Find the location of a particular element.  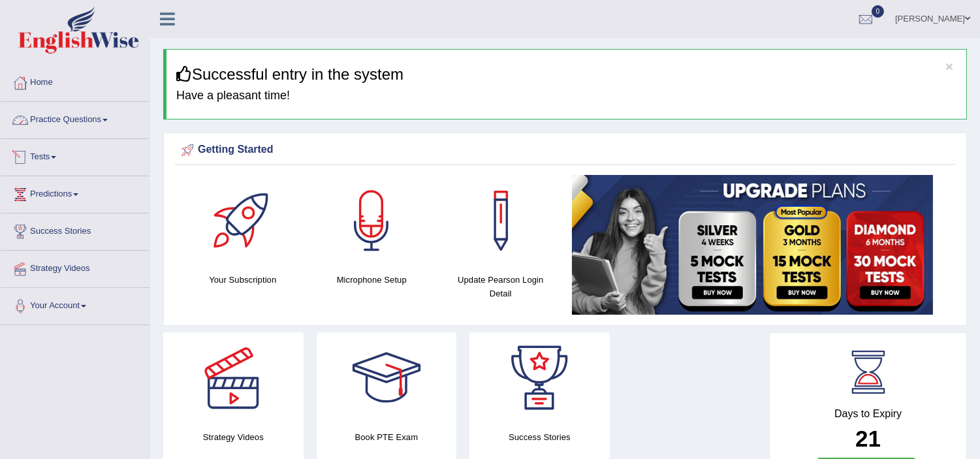

h4: Book PTE Exam is located at coordinates (387, 437).